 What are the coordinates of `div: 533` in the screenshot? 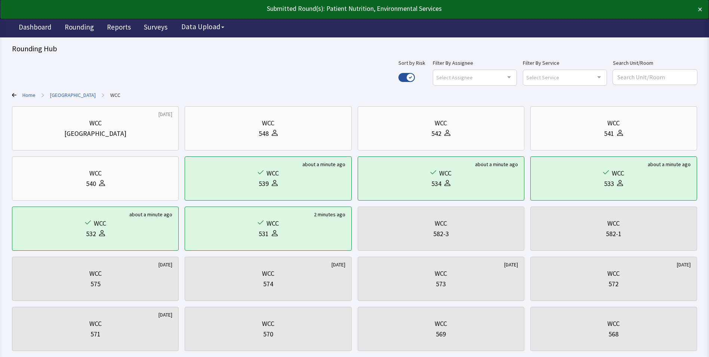 It's located at (609, 184).